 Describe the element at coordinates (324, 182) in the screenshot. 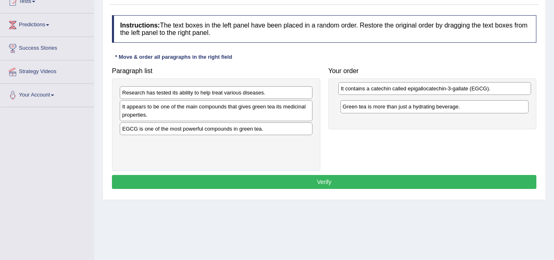

I see `button: Verify` at that location.